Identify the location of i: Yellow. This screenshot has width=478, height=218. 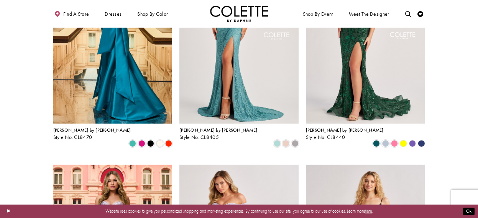
(404, 144).